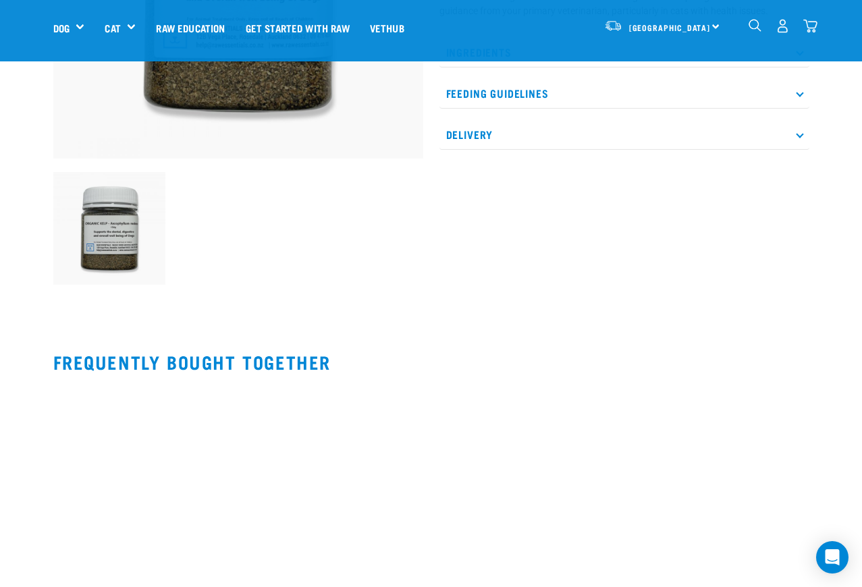 This screenshot has width=862, height=587. I want to click on a: Get started with Raw, so click(298, 28).